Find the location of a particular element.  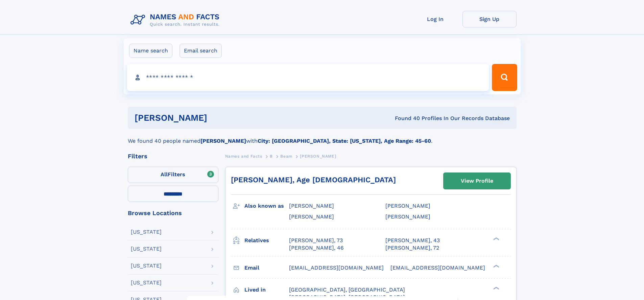

input: search input is located at coordinates (308, 78).